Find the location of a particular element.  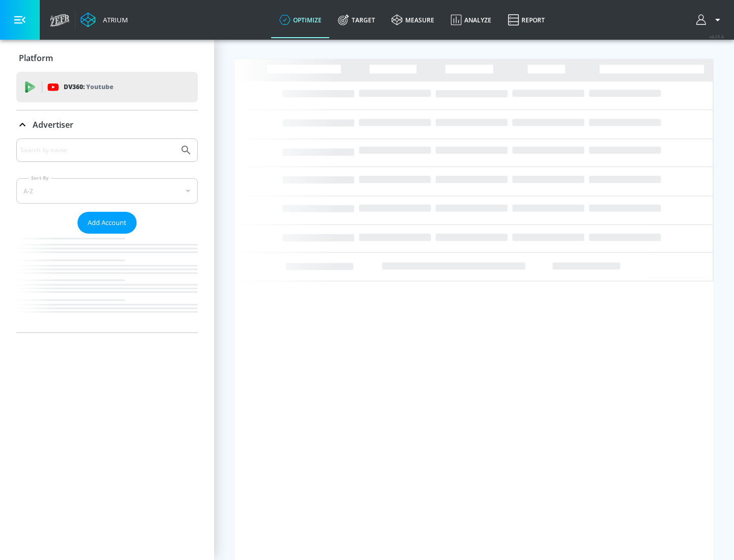

a: Target is located at coordinates (357, 20).